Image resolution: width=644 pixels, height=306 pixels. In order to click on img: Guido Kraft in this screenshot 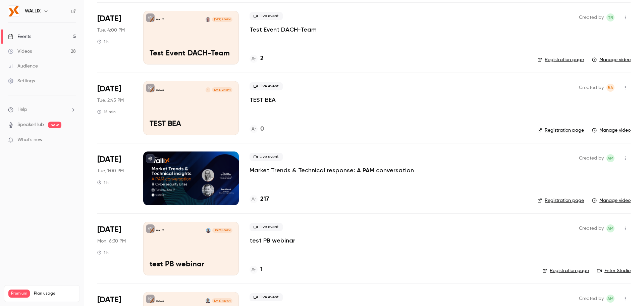, I will do `click(208, 19)`.